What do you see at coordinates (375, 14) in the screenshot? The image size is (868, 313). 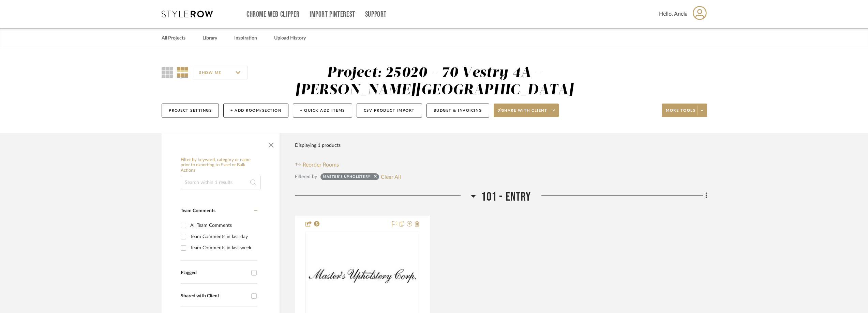 I see `a: Support` at bounding box center [375, 14].